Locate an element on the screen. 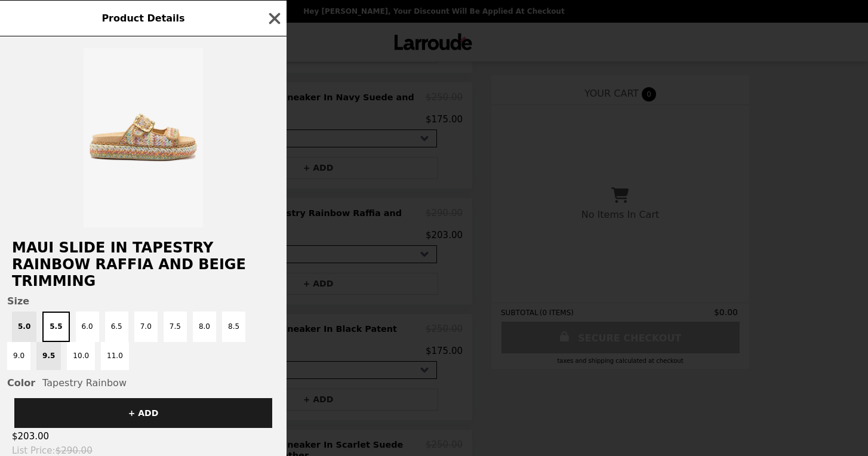 The image size is (868, 456). button: 7.0 is located at coordinates (146, 326).